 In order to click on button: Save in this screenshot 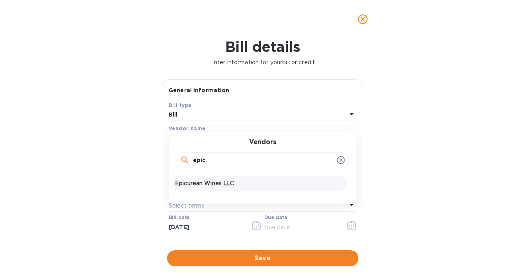, I will do `click(263, 258)`.